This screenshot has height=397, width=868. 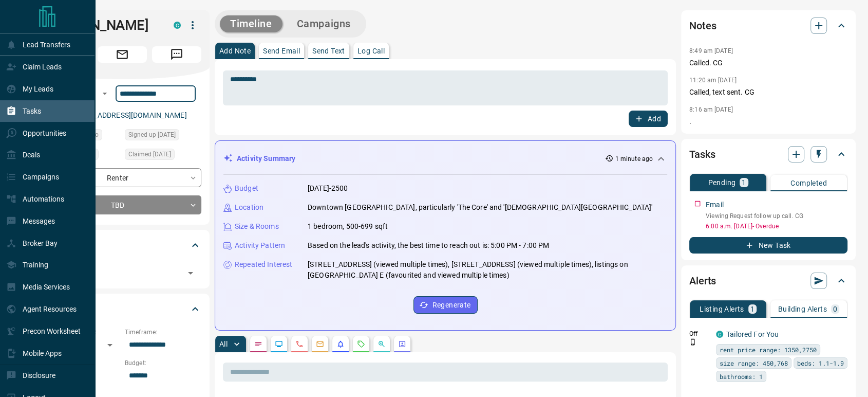 What do you see at coordinates (808, 183) in the screenshot?
I see `p: Completed` at bounding box center [808, 183].